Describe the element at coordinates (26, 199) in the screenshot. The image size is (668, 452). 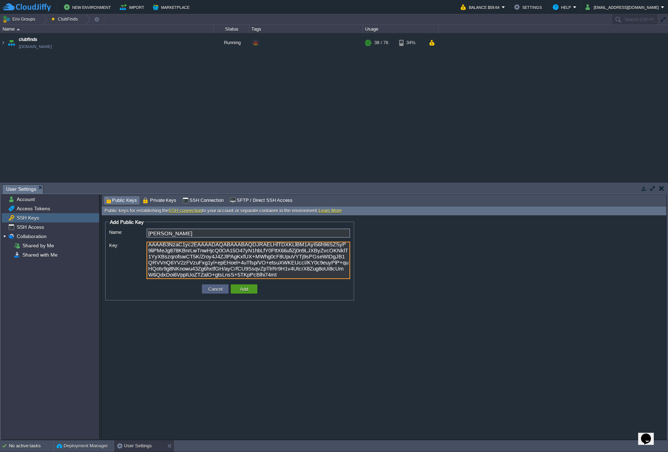
I see `span: Account` at that location.